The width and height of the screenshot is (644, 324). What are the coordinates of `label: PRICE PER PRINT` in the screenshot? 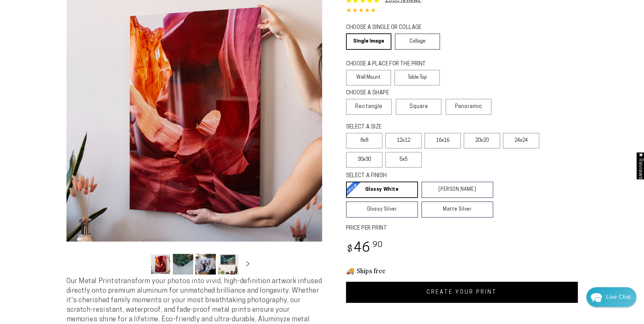 It's located at (462, 228).